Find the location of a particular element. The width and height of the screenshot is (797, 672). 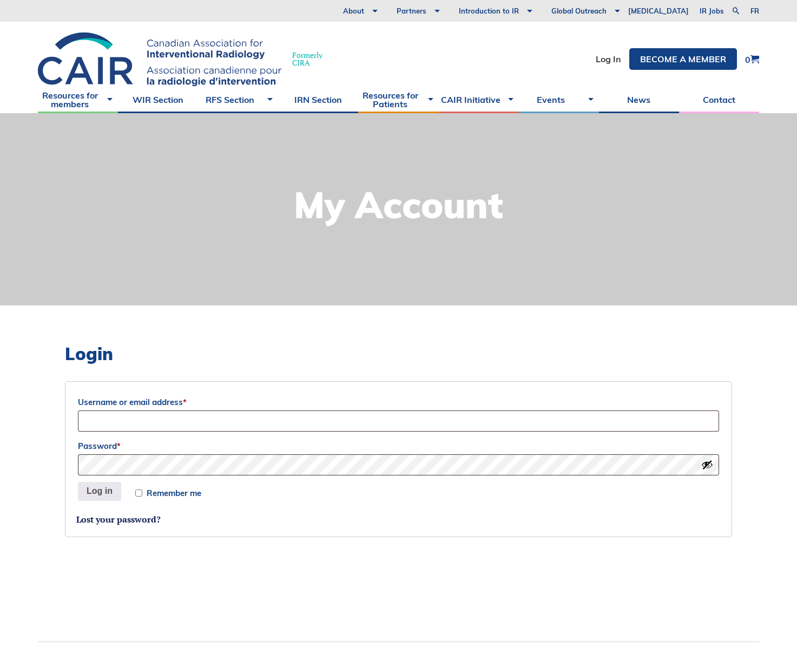

span: Remember me is located at coordinates (174, 493).